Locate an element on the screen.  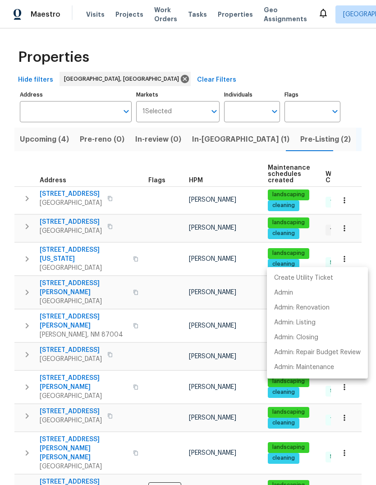
p: Create Utility Ticket is located at coordinates (304, 278).